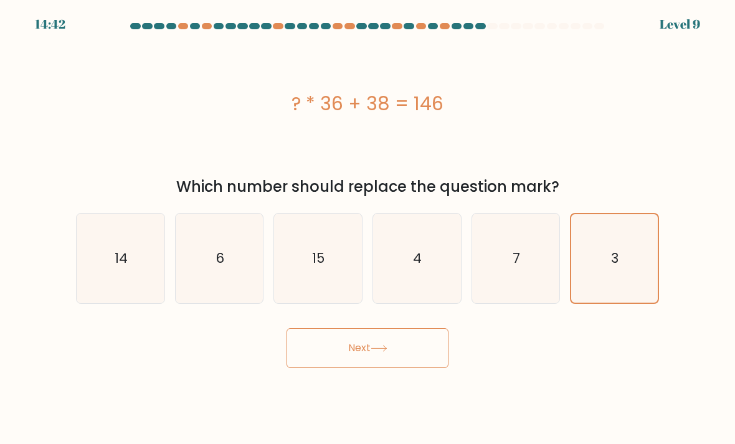  Describe the element at coordinates (418, 258) in the screenshot. I see `text: 4` at that location.